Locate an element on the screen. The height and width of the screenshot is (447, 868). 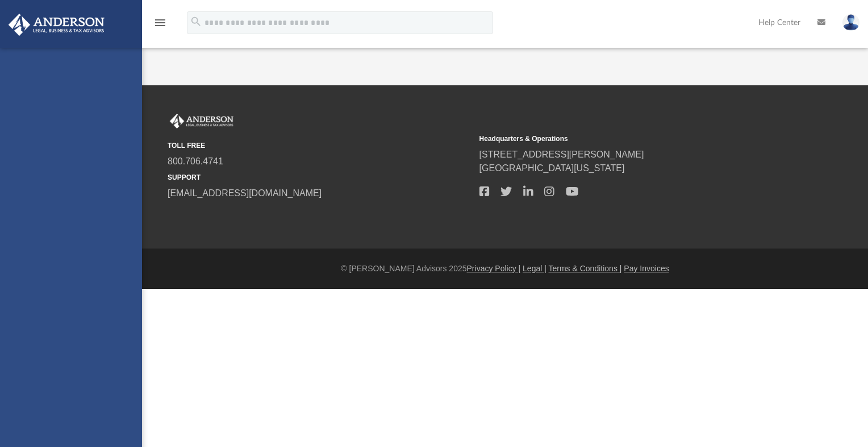
a: Privacy Policy | is located at coordinates (493, 269).